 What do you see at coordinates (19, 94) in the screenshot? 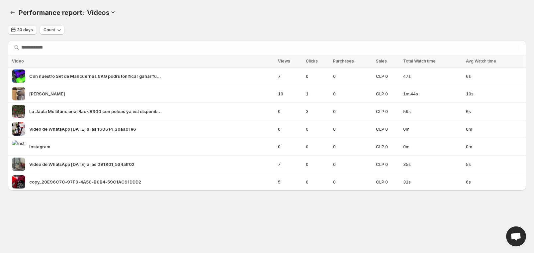
I see `img: sandy` at bounding box center [19, 94].